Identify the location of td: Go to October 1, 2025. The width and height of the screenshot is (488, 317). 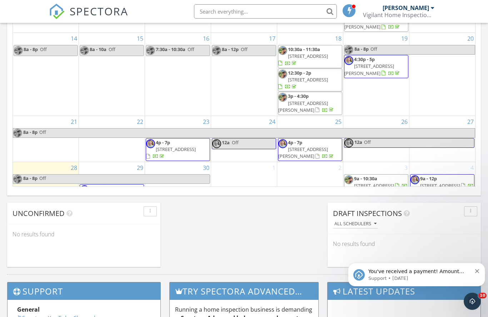
(244, 185).